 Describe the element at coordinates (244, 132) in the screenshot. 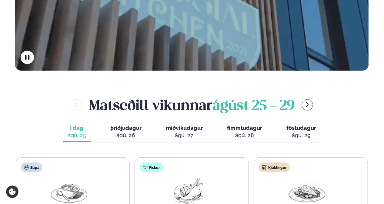

I see `button: fimmtudagur ágú. 28` at that location.